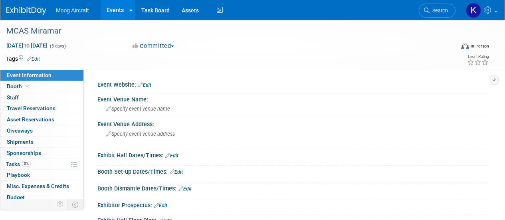 Image resolution: width=505 pixels, height=220 pixels. Describe the element at coordinates (42, 142) in the screenshot. I see `a: Shipments` at that location.